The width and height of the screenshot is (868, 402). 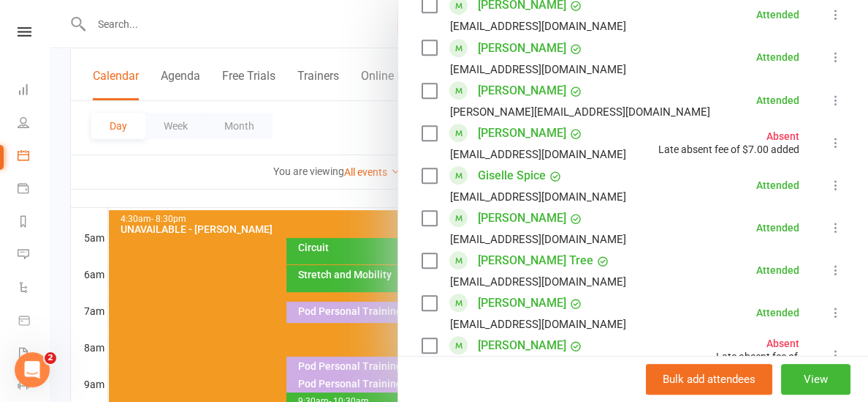 I want to click on a: Product Sales, so click(x=34, y=321).